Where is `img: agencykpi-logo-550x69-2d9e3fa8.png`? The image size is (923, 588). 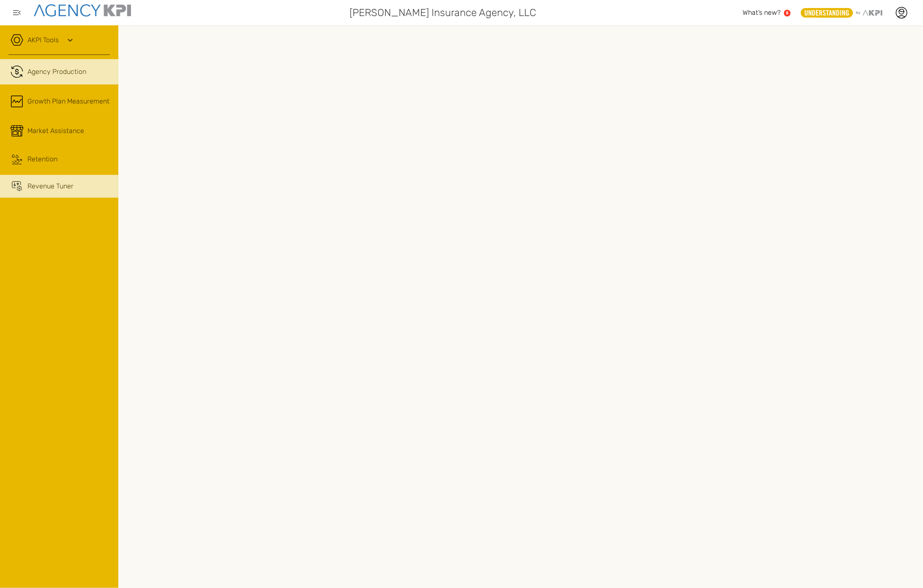 img: agencykpi-logo-550x69-2d9e3fa8.png is located at coordinates (82, 10).